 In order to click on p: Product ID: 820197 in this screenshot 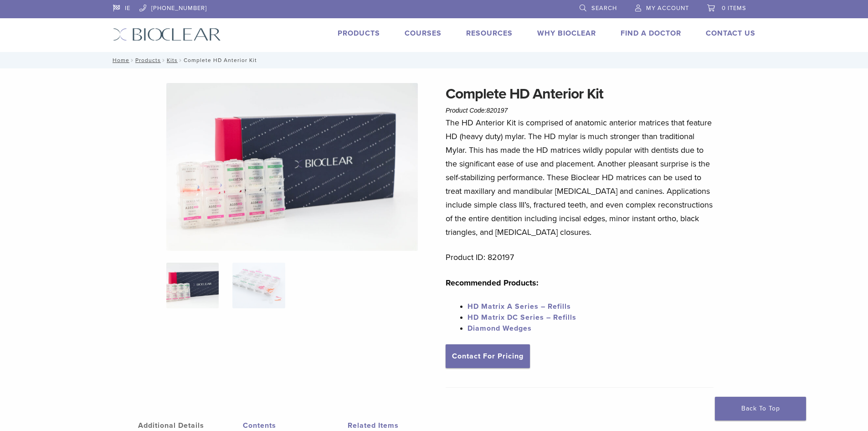, I will do `click(580, 257)`.